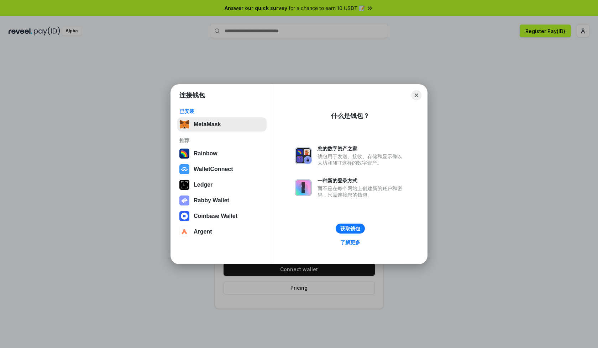  Describe the element at coordinates (222, 185) in the screenshot. I see `button: Ledger` at that location.